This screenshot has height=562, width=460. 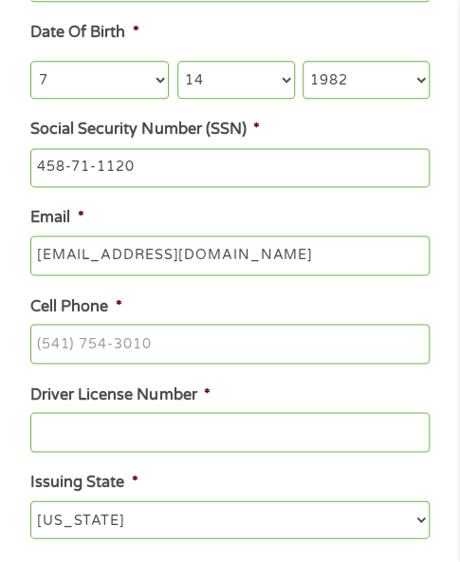 What do you see at coordinates (57, 217) in the screenshot?
I see `label: Email` at bounding box center [57, 217].